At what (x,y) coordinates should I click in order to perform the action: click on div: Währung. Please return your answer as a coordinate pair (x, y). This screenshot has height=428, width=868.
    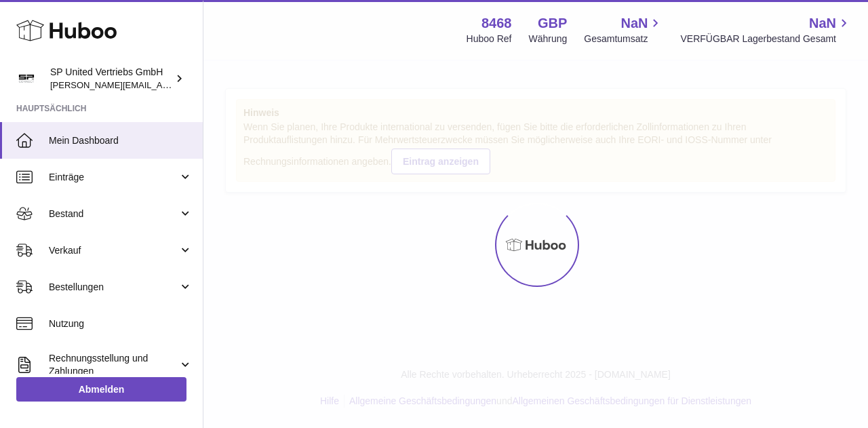
    Looking at the image, I should click on (548, 39).